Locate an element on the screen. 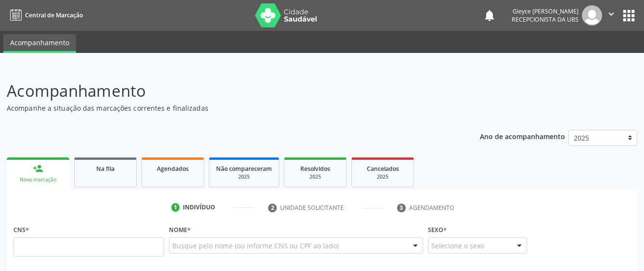  label: CNS is located at coordinates (21, 230).